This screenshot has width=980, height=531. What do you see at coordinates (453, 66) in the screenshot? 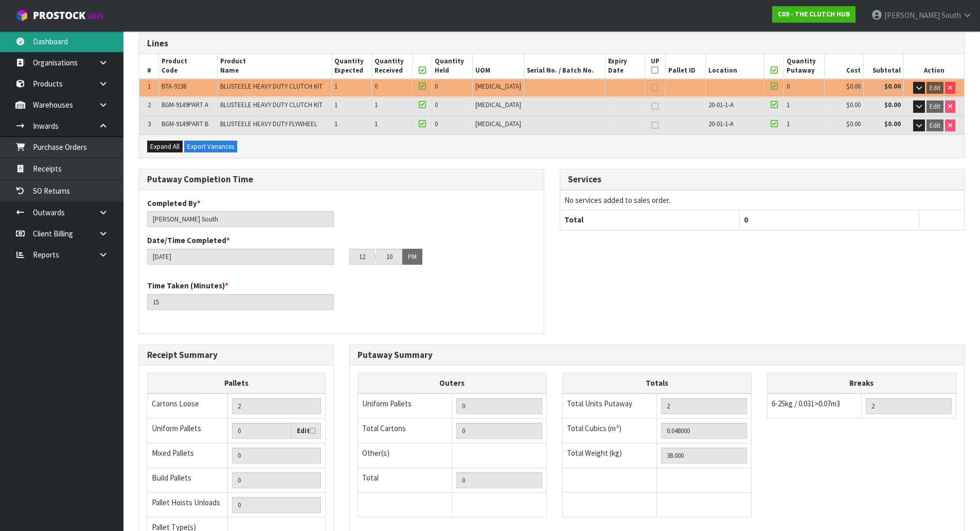
I see `th: Quantity Held` at bounding box center [453, 66].